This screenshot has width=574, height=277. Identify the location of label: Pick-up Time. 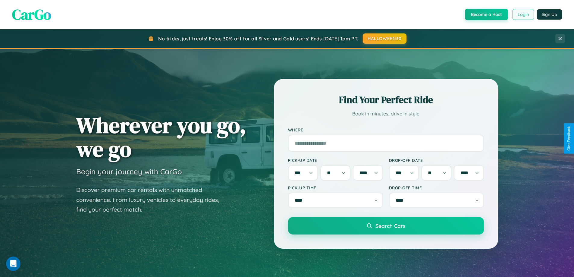
(335, 187).